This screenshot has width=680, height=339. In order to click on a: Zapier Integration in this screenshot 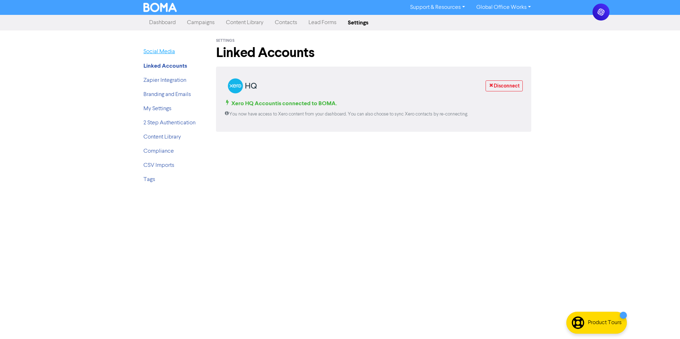, I will do `click(165, 80)`.